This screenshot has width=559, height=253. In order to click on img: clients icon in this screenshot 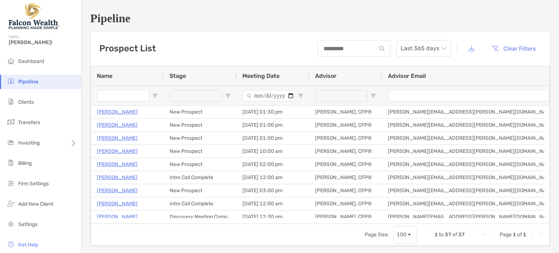, I will do `click(11, 102)`.